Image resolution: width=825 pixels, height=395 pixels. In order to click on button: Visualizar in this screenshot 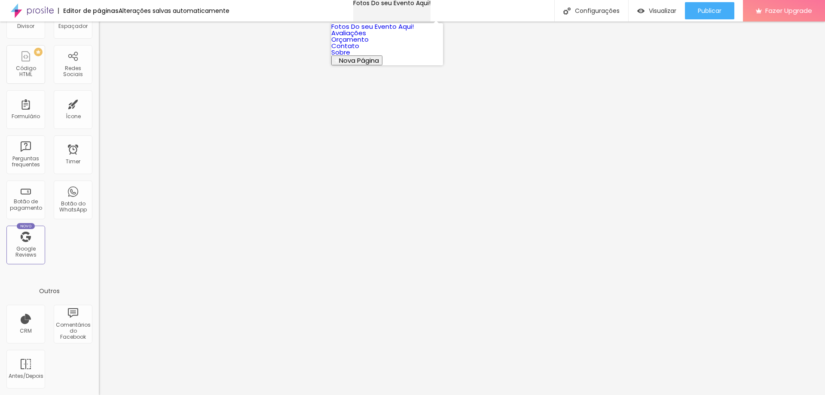, I will do `click(656, 11)`.